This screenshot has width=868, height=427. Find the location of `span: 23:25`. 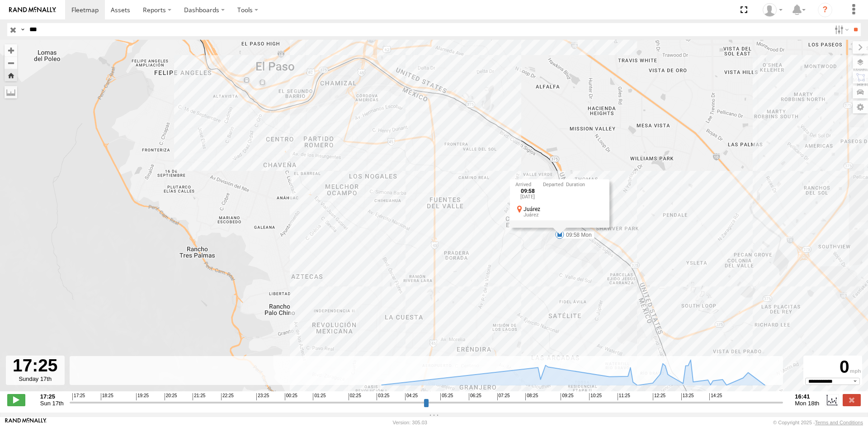

span: 23:25 is located at coordinates (262, 397).